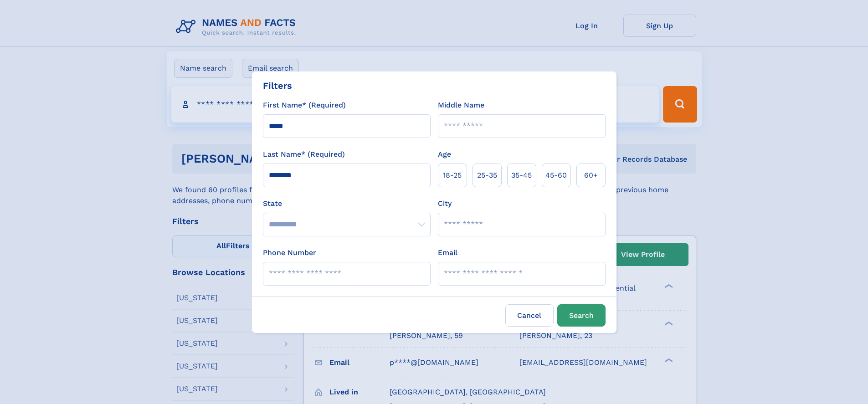 The width and height of the screenshot is (868, 404). I want to click on label: Phone Number, so click(290, 253).